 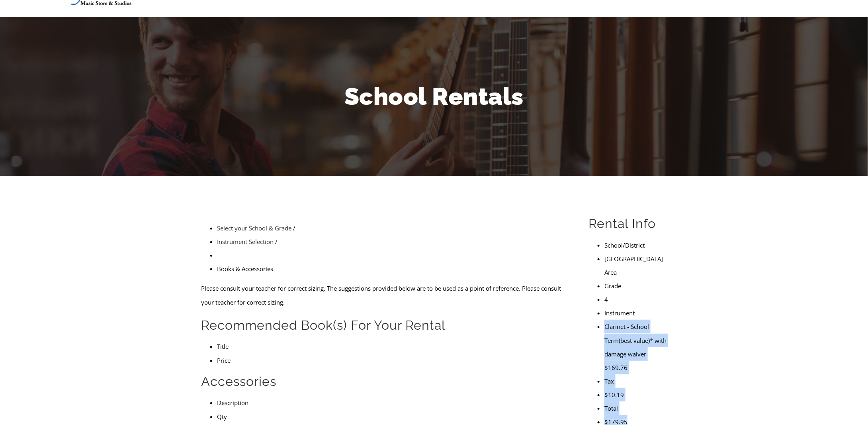 What do you see at coordinates (385, 382) in the screenshot?
I see `h2: Accessories` at bounding box center [385, 382].